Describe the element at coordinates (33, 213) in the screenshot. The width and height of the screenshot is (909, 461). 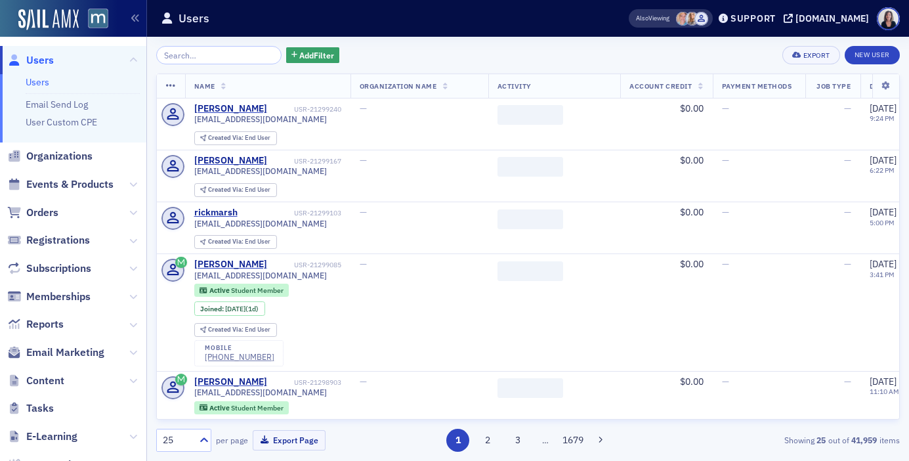
I see `a: Orders` at that location.